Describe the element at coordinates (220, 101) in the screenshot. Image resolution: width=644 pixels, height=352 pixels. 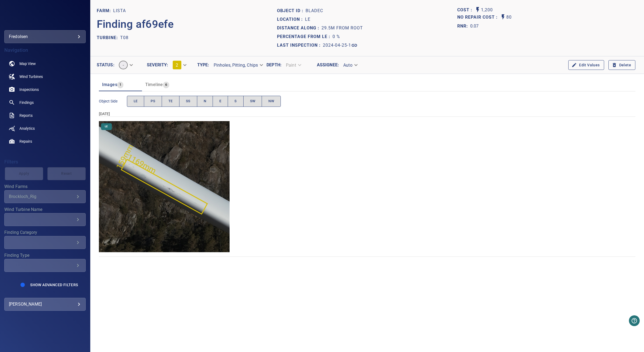
I see `button: E` at that location.